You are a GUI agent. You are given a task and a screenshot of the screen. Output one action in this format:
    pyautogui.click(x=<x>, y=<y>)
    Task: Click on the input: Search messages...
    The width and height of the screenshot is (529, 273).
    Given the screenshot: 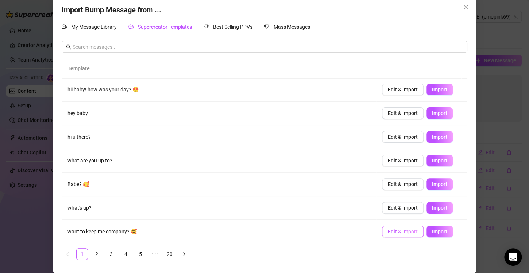 What is the action you would take?
    pyautogui.click(x=268, y=47)
    